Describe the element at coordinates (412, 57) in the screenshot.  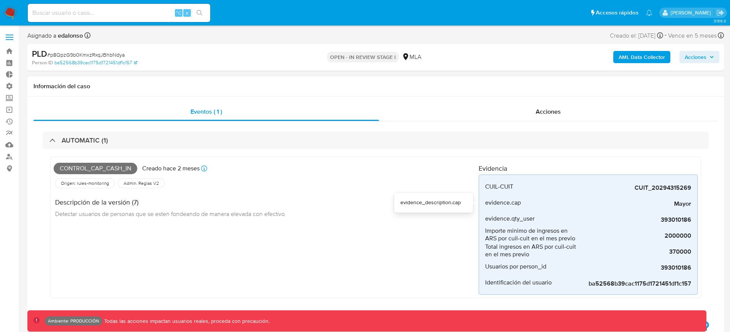
I see `div: MLA` at that location.